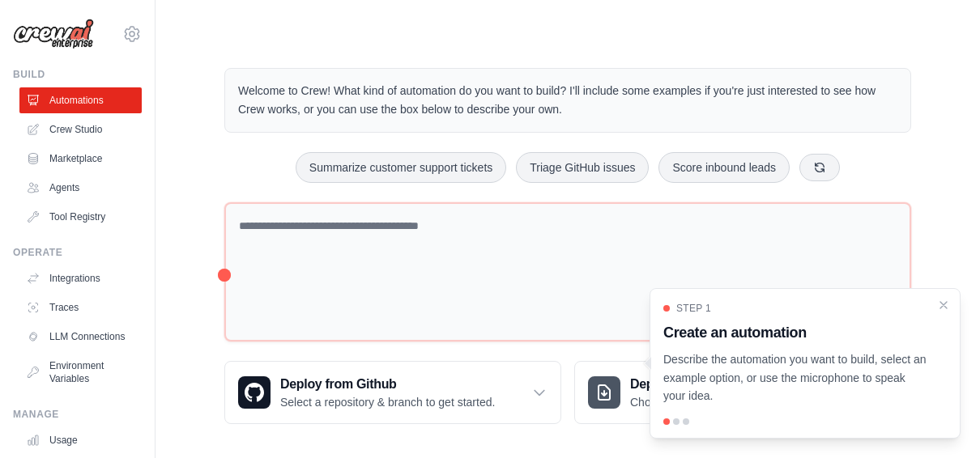  Describe the element at coordinates (568, 101) in the screenshot. I see `p: Welcome to Crew! What kind of automation do you want to build? I'll include some examples if you'...` at that location.